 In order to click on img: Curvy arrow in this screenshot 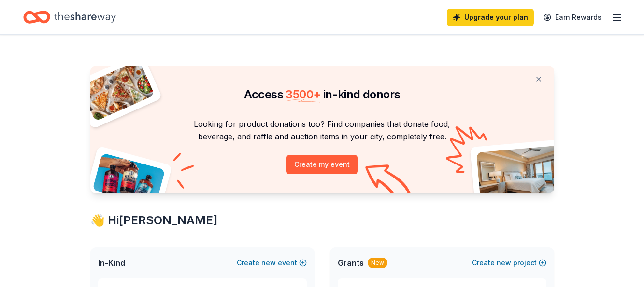, I will do `click(389, 183)`.